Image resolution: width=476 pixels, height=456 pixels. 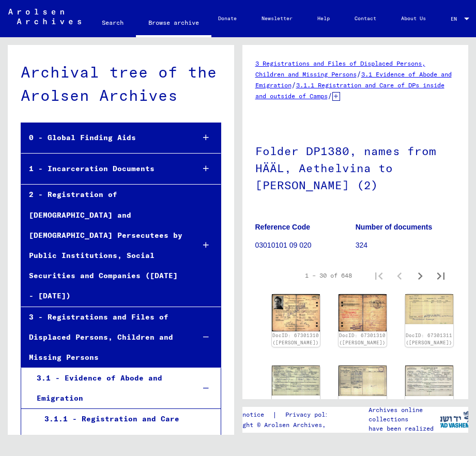 I want to click on p: The Arolsen Archives online collections, so click(x=404, y=410).